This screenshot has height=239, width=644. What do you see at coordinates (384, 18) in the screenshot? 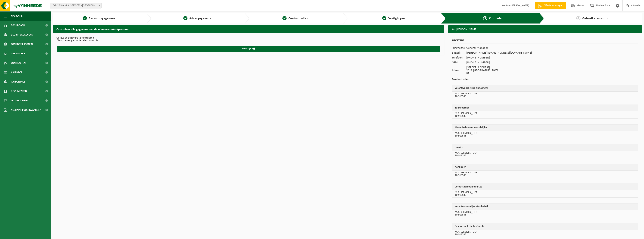
I see `span: 4` at bounding box center [384, 18].